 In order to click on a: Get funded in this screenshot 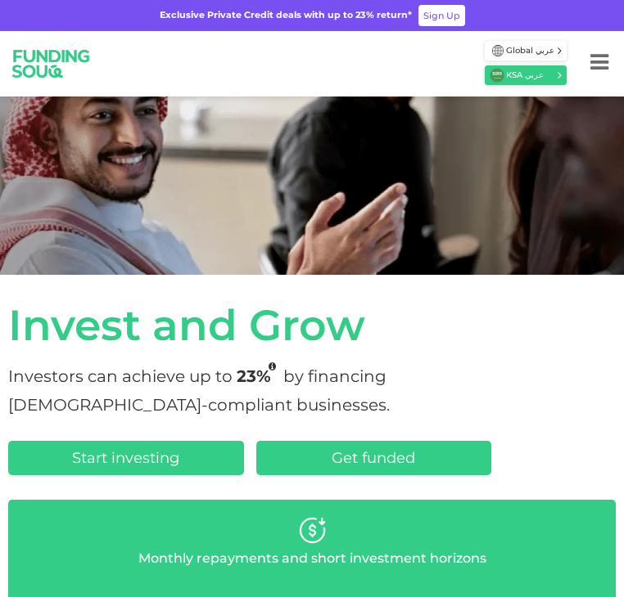, I will do `click(374, 458)`.